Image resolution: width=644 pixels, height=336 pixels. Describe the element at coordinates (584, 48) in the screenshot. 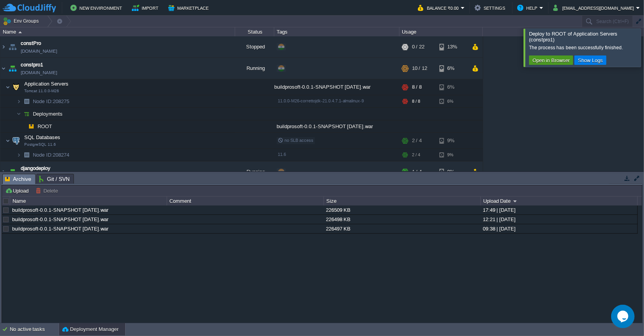

I see `div: The process has been successfully finished.` at that location.